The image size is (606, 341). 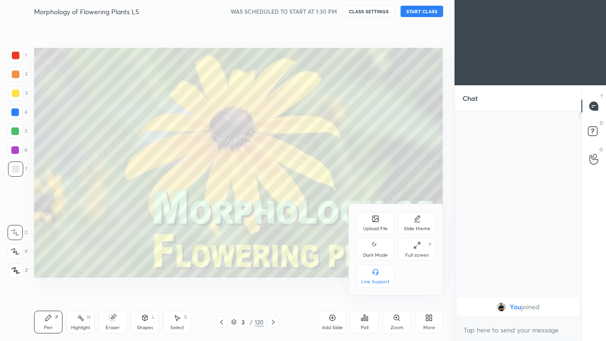 I want to click on div: Live Support, so click(x=376, y=282).